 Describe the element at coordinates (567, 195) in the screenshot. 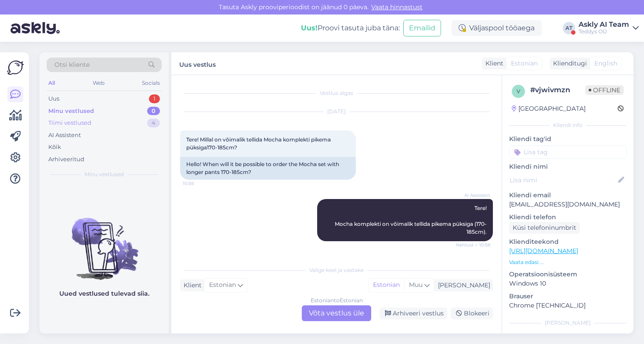

I see `p: Kliendi email` at that location.